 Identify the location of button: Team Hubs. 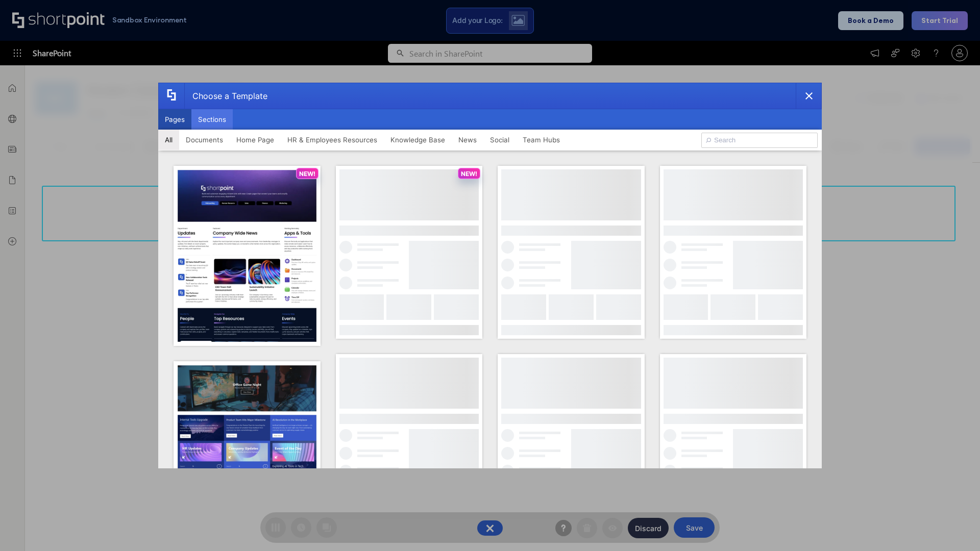
(540, 140).